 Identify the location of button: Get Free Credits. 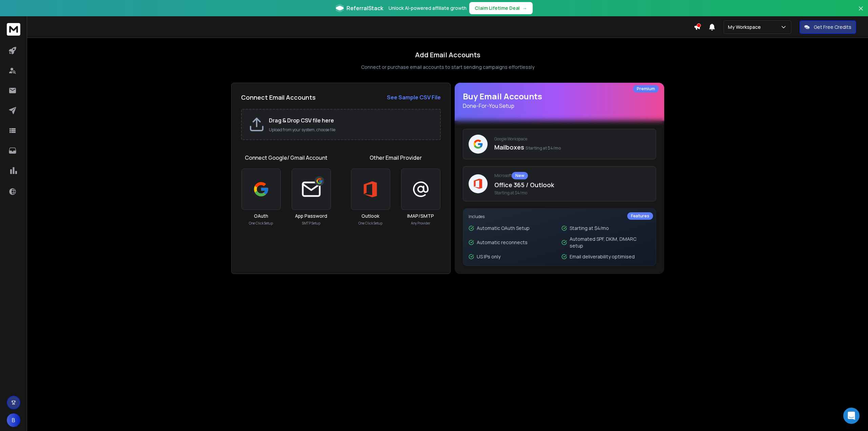
(827, 27).